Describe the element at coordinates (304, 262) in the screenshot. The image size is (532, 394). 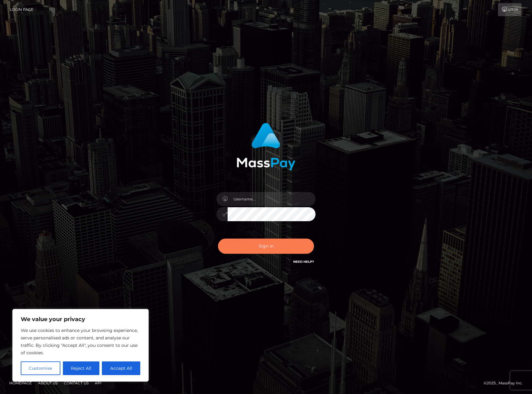
I see `a: Need Help?` at that location.